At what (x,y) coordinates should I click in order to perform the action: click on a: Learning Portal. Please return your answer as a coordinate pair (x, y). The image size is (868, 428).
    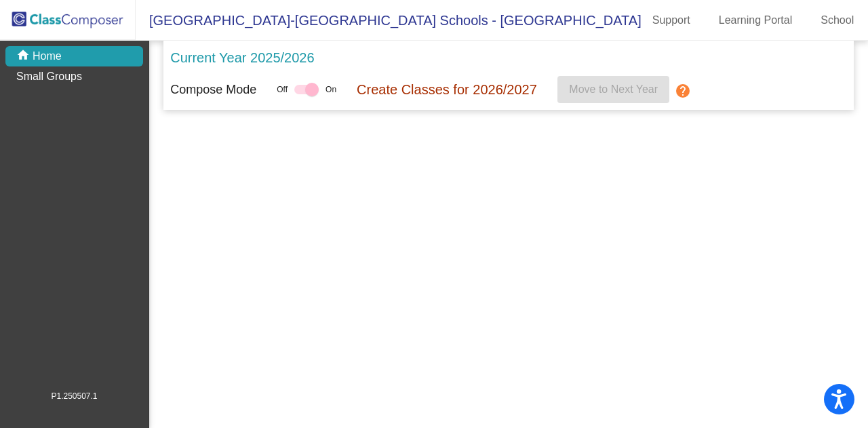
    Looking at the image, I should click on (755, 20).